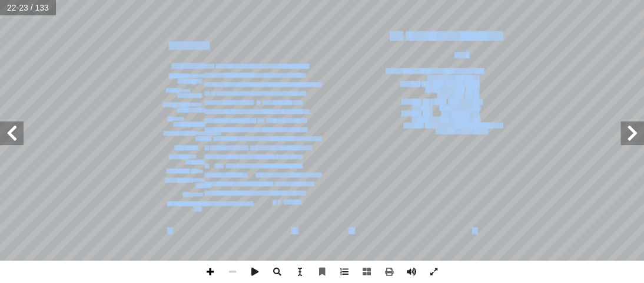 The width and height of the screenshot is (644, 283). What do you see at coordinates (367, 271) in the screenshot?
I see `span: الصفحات` at bounding box center [367, 271].